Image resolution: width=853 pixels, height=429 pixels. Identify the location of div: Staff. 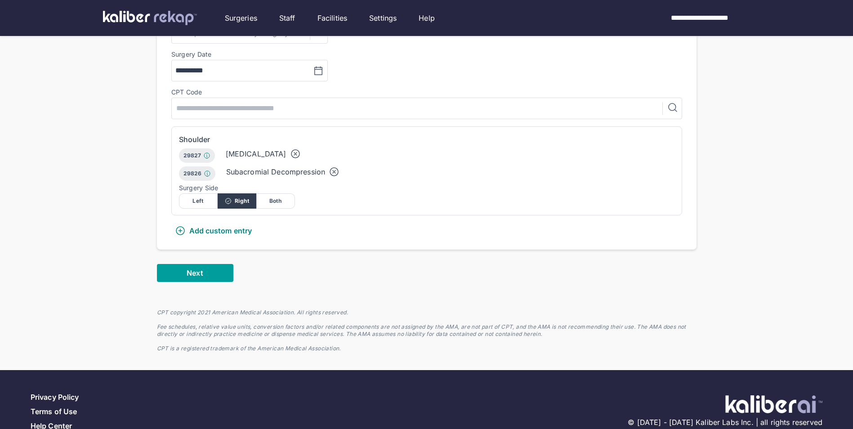
(287, 18).